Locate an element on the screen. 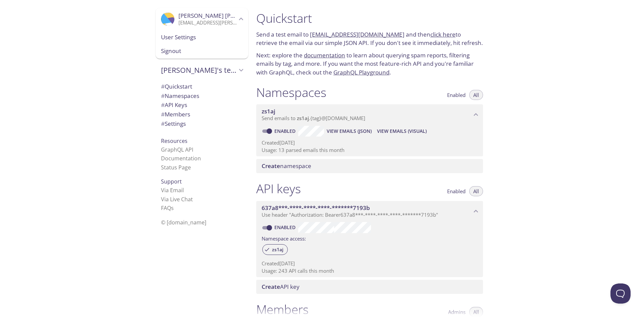 The width and height of the screenshot is (644, 317). span: namespace is located at coordinates (286, 166).